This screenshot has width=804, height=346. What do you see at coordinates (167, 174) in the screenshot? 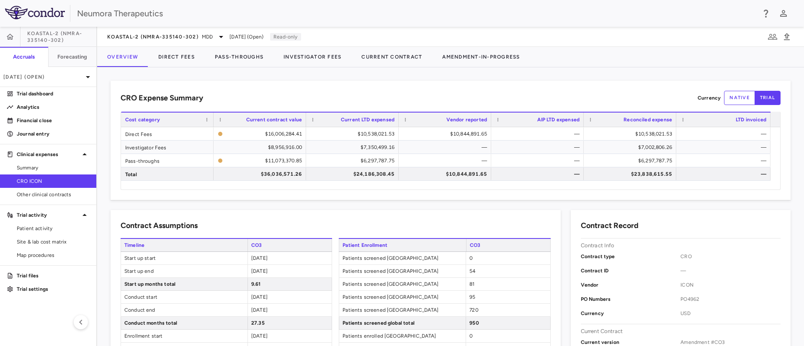
I see `div: Total` at bounding box center [167, 174].